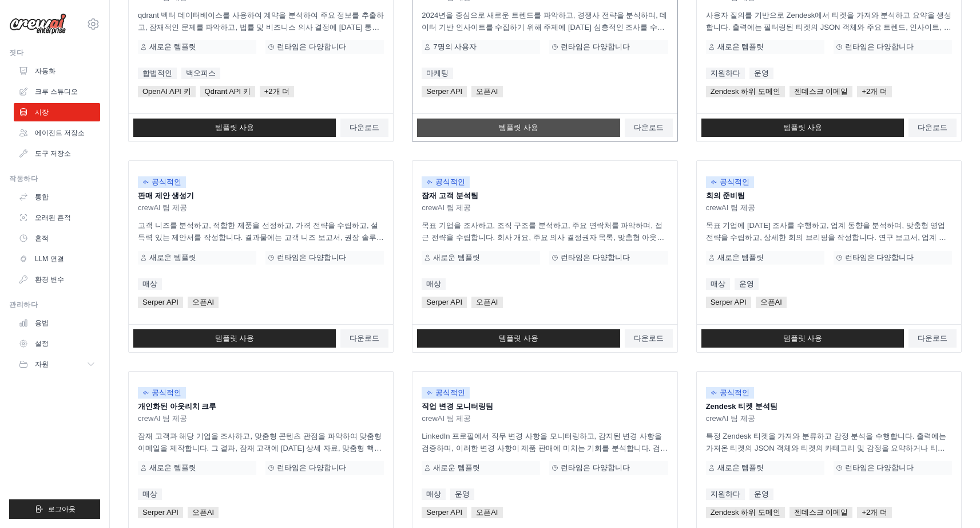 The height and width of the screenshot is (528, 980). Describe the element at coordinates (49, 279) in the screenshot. I see `font: 환경 변수` at that location.